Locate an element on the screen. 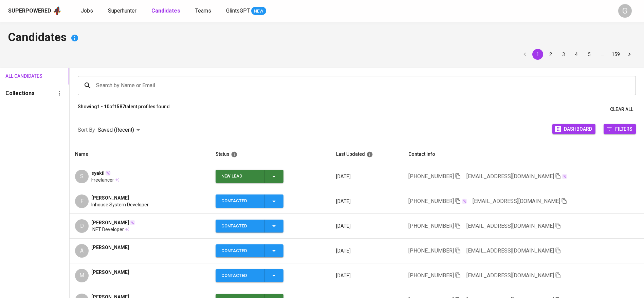 This screenshot has width=644, height=298. span: Dashboard is located at coordinates (578, 129).